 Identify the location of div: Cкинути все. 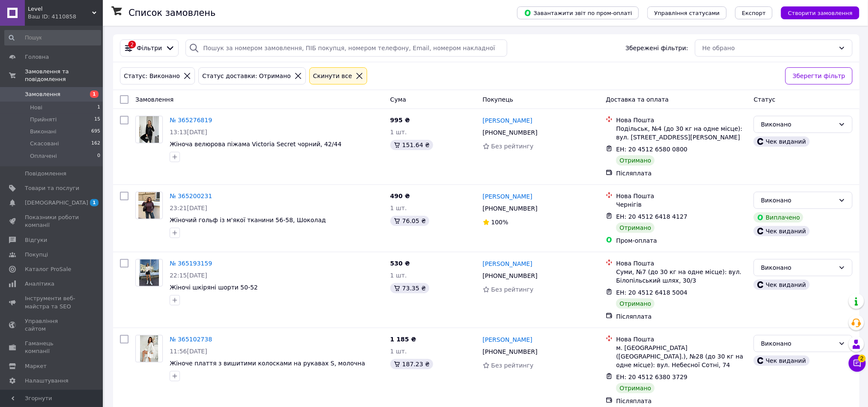
(332, 76).